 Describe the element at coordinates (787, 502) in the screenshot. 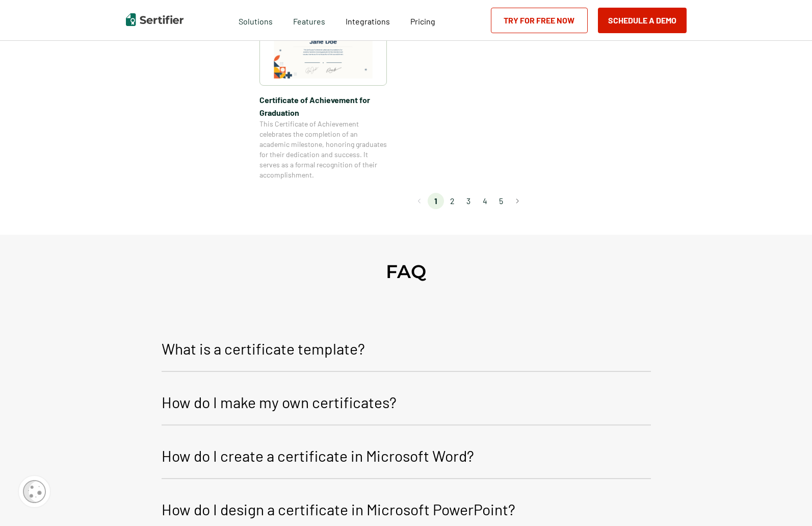

I see `div: Chat Widget` at that location.